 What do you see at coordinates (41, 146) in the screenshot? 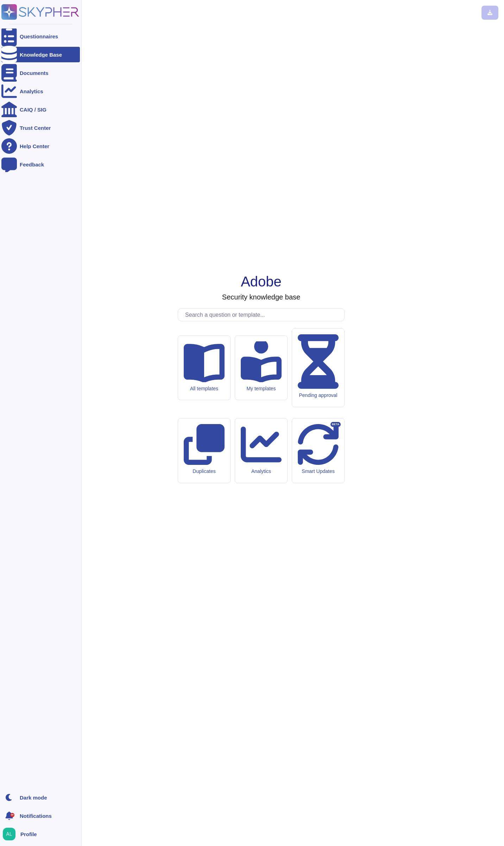
I see `a: Help Center` at bounding box center [41, 146].